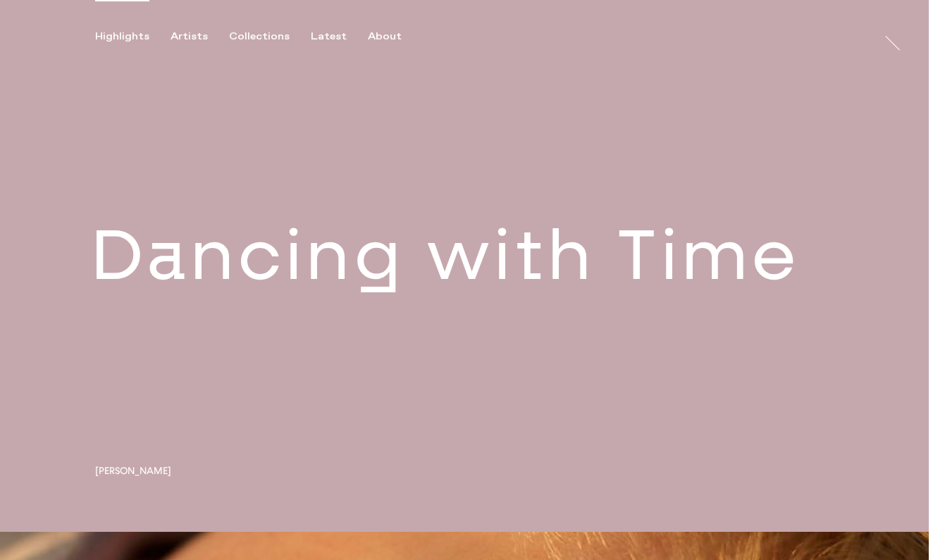 Image resolution: width=933 pixels, height=560 pixels. I want to click on div: Artists, so click(189, 37).